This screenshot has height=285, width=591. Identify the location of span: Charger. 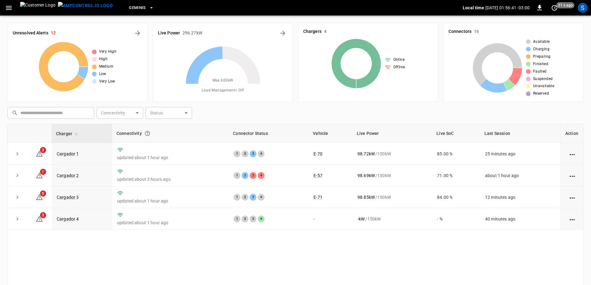
(68, 133).